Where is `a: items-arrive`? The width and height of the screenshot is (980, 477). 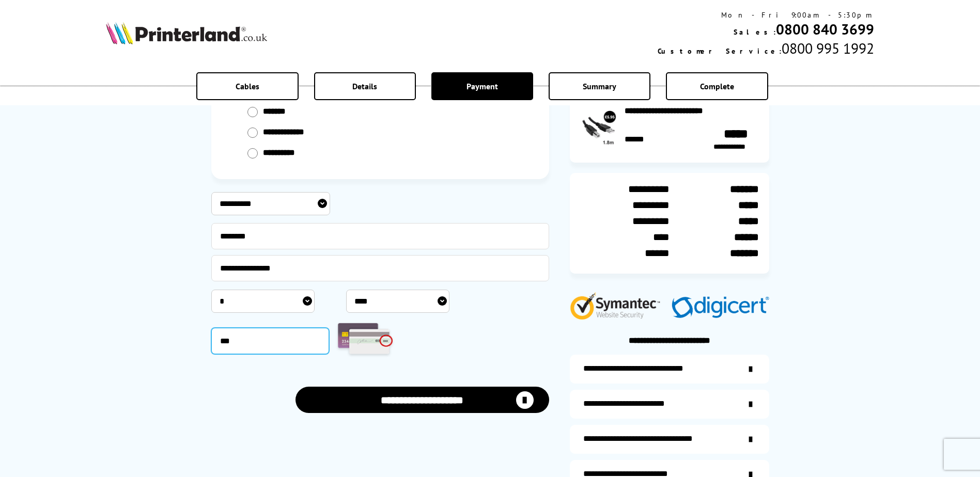 a: items-arrive is located at coordinates (670, 404).